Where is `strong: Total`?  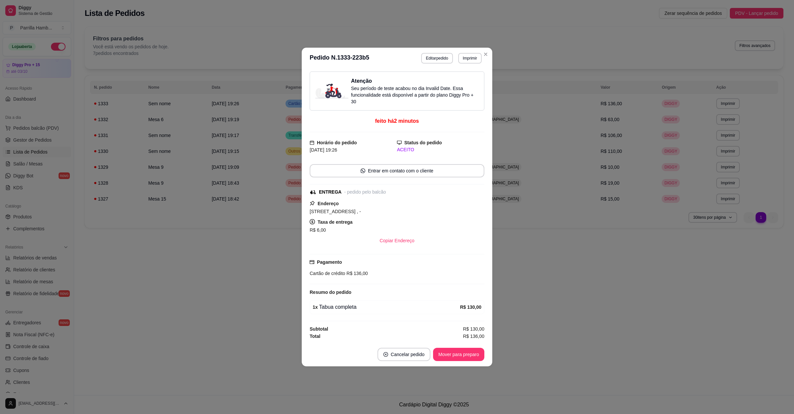
strong: Total is located at coordinates (315, 336).